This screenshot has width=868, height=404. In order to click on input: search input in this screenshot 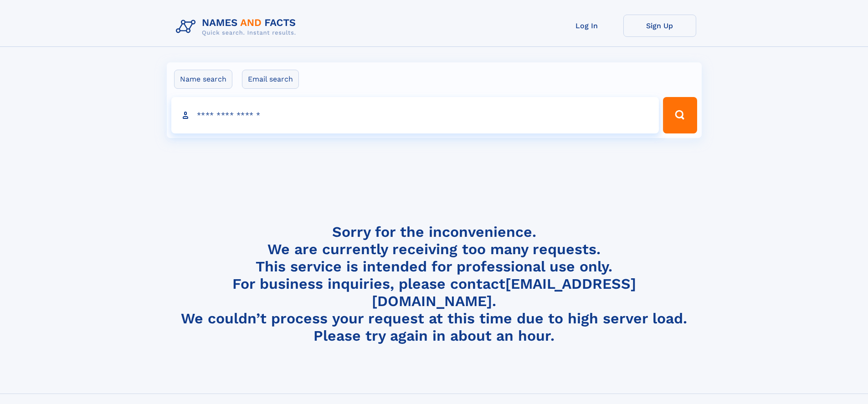, I will do `click(415, 115)`.